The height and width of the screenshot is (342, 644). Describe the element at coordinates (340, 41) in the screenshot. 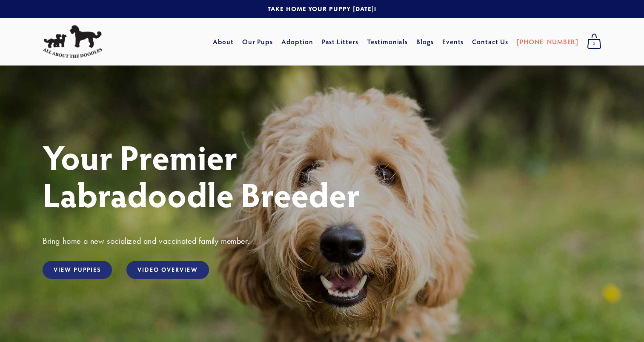

I see `a: Past Litters` at that location.